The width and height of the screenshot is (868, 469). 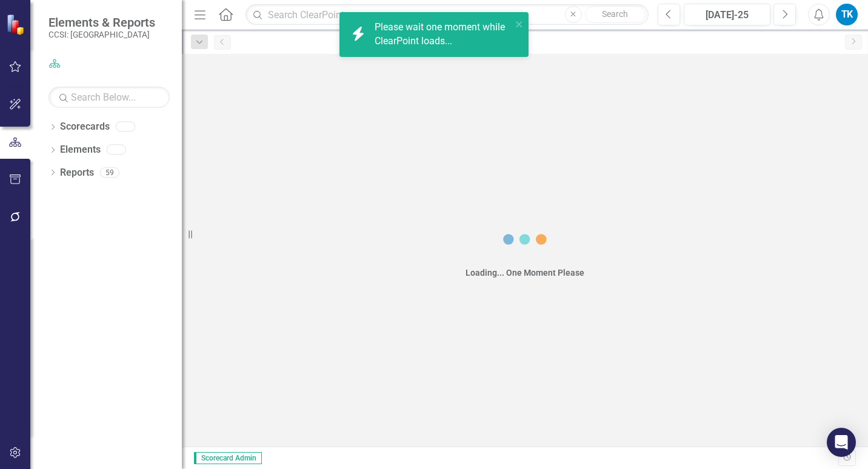 I want to click on a: Scorecards, so click(x=85, y=127).